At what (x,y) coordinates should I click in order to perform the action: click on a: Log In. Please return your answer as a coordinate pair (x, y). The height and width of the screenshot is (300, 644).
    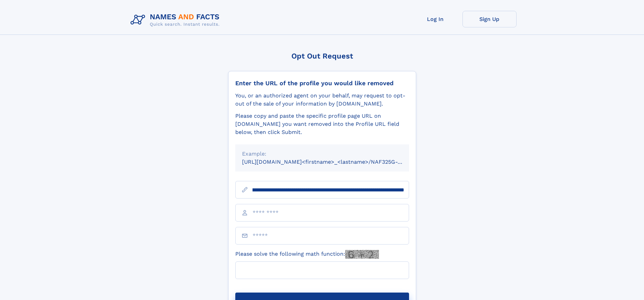
    Looking at the image, I should click on (435, 19).